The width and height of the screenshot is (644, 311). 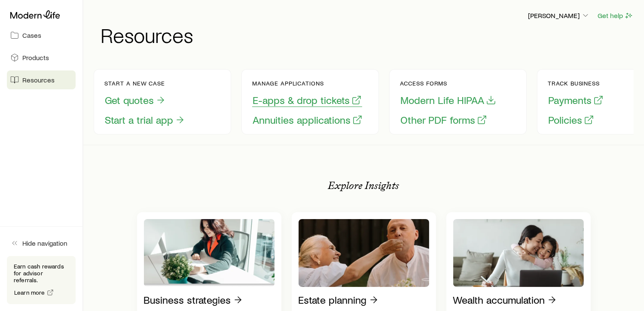 What do you see at coordinates (364, 186) in the screenshot?
I see `p: Explore Insights` at bounding box center [364, 186].